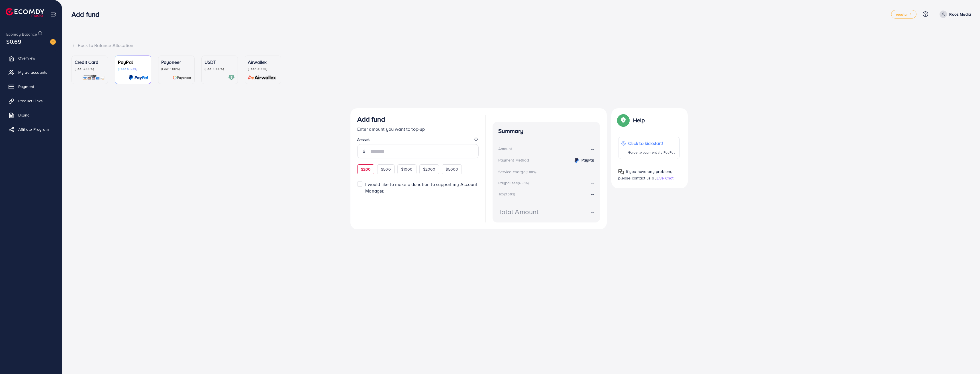 The image size is (980, 374). Describe the element at coordinates (53, 14) in the screenshot. I see `img: menu` at that location.